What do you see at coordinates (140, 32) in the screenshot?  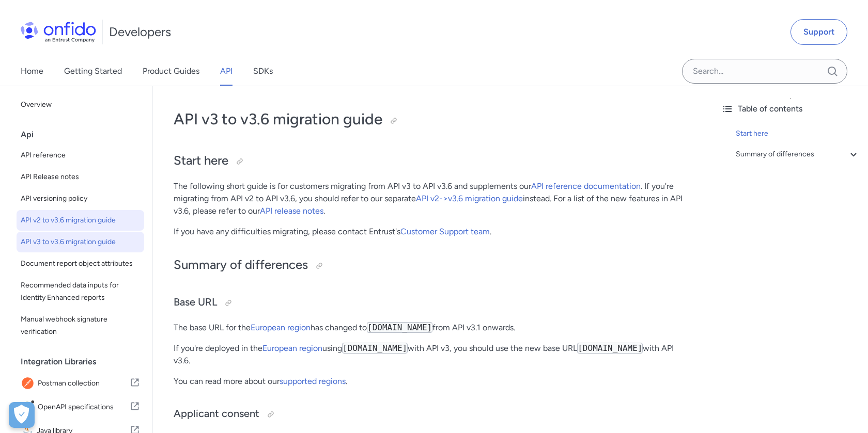 I see `h1: Developers` at bounding box center [140, 32].